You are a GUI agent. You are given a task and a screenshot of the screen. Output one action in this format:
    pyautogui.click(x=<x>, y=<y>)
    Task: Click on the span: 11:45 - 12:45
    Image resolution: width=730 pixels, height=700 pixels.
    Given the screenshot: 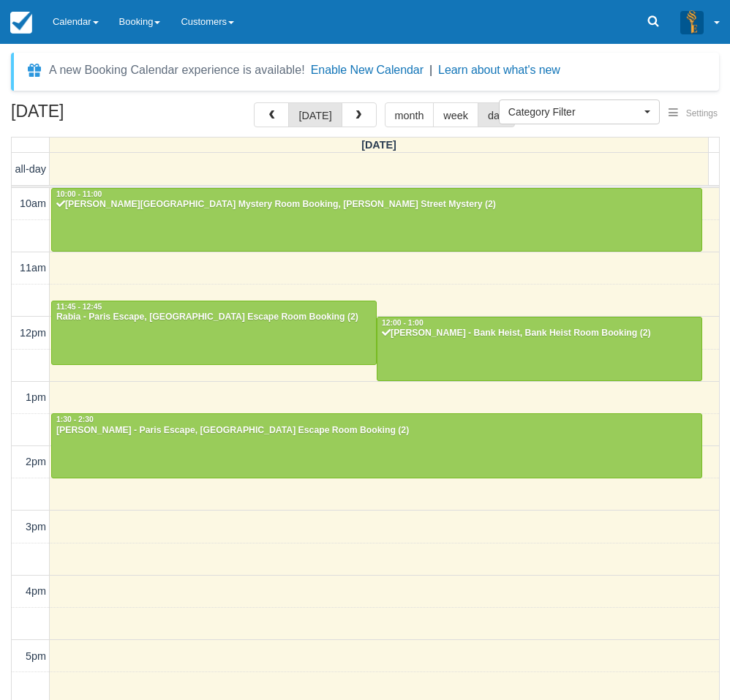 What is the action you would take?
    pyautogui.click(x=79, y=307)
    